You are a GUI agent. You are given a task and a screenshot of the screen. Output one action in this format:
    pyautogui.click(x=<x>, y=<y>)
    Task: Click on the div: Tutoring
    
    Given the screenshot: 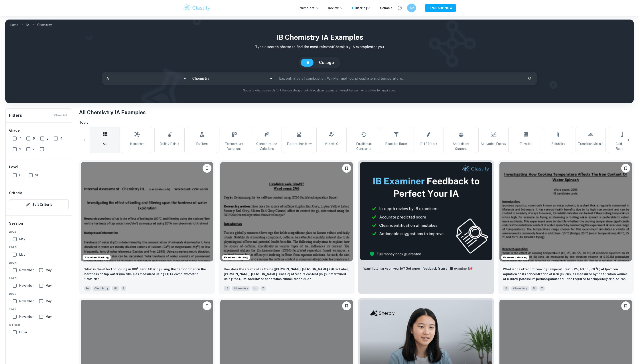 What is the action you would take?
    pyautogui.click(x=363, y=8)
    